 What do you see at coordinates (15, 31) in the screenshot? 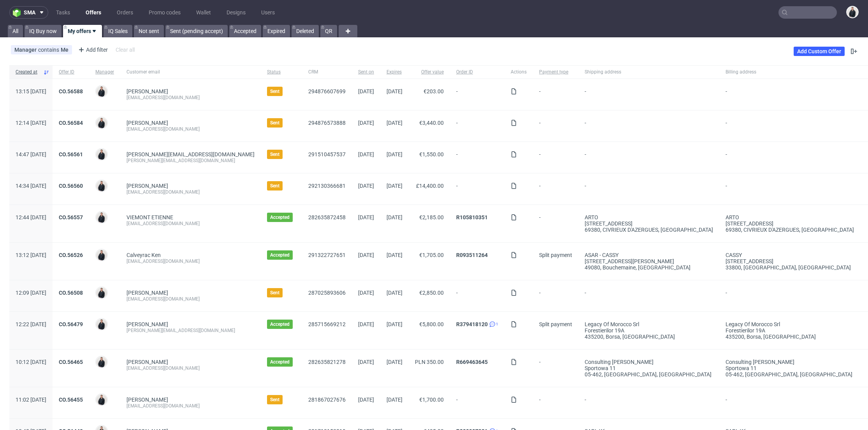
I see `a: All` at bounding box center [15, 31].